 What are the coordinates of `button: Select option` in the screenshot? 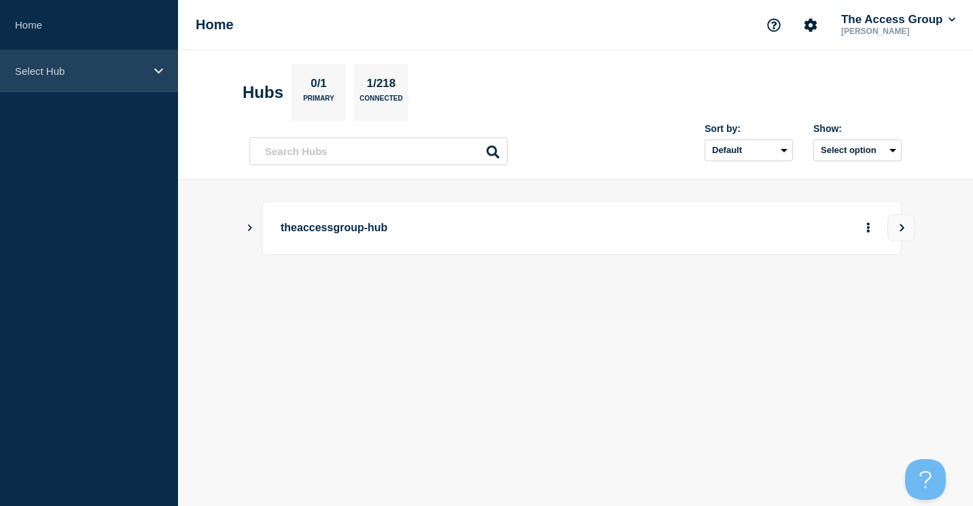 It's located at (858, 150).